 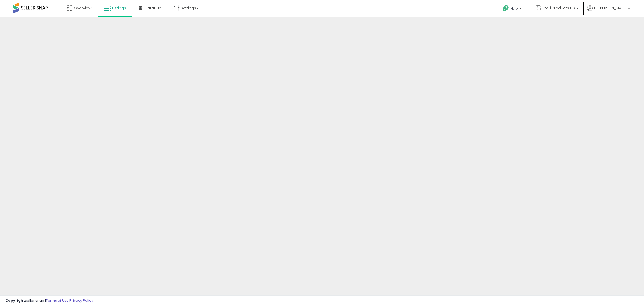 I want to click on i: Get Help, so click(x=506, y=8).